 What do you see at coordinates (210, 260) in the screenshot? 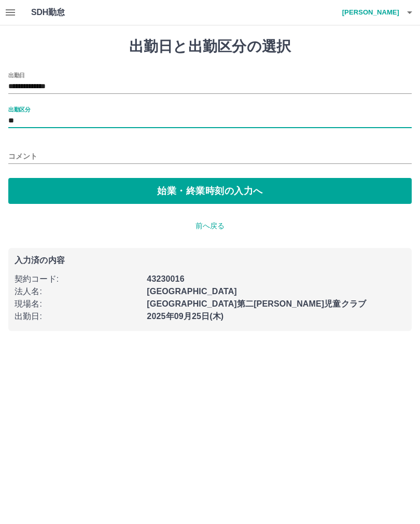
I see `p: 入力済の内容` at bounding box center [210, 260].